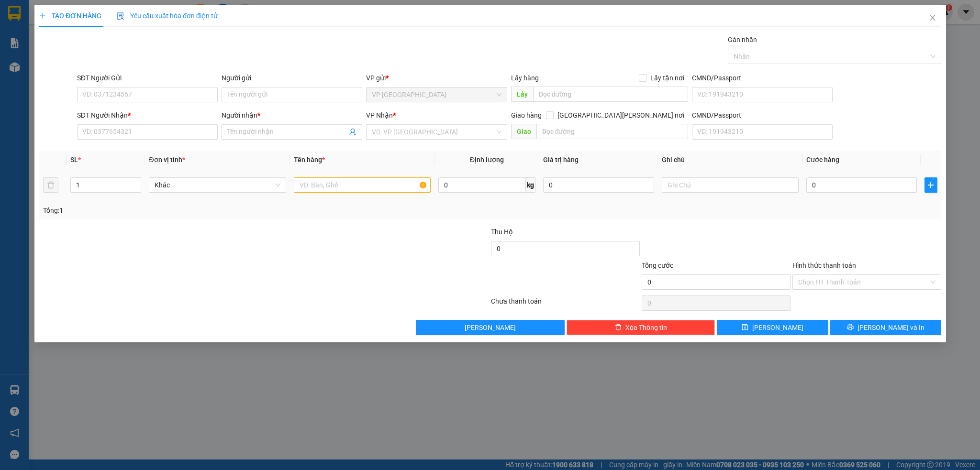 The height and width of the screenshot is (470, 980). I want to click on span: Lấy tận nơi, so click(666, 78).